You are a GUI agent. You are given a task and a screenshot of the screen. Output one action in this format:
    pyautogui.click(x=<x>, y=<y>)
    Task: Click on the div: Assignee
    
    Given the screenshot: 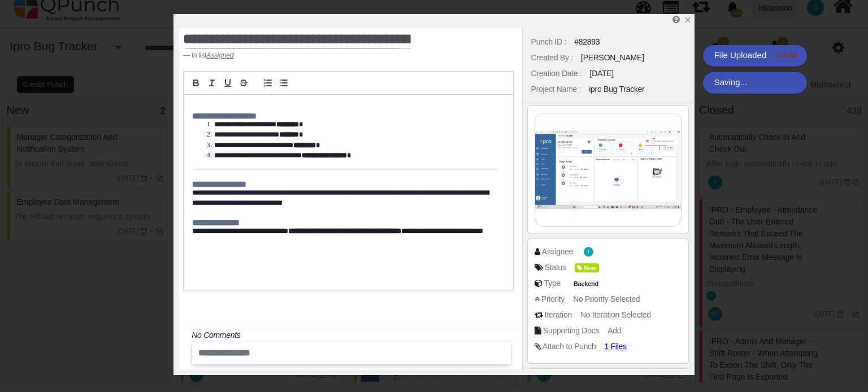 What is the action you would take?
    pyautogui.click(x=557, y=252)
    